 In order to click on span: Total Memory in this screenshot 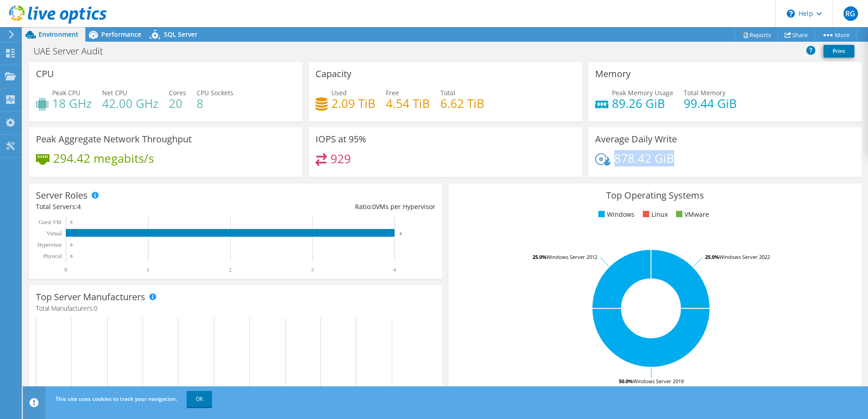, I will do `click(704, 93)`.